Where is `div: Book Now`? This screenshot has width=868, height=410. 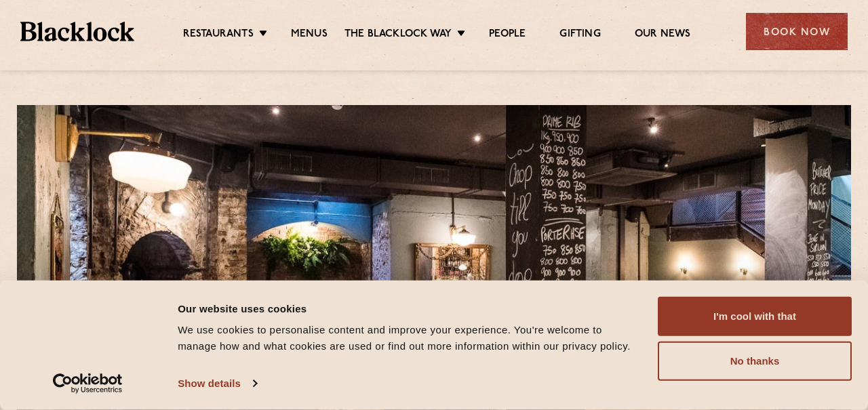 div: Book Now is located at coordinates (797, 31).